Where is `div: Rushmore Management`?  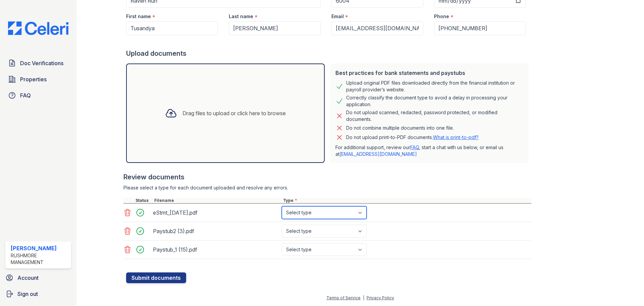 div: Rushmore Management is located at coordinates (40, 259).